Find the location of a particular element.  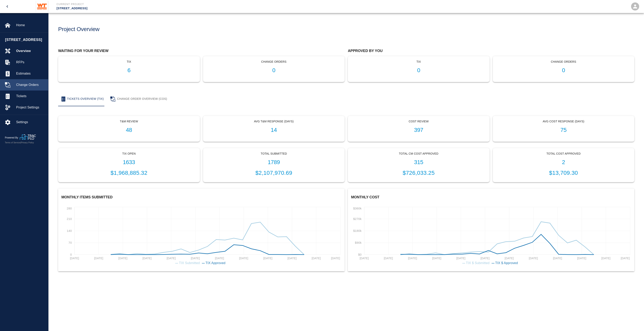

p: Powered By is located at coordinates (12, 138).